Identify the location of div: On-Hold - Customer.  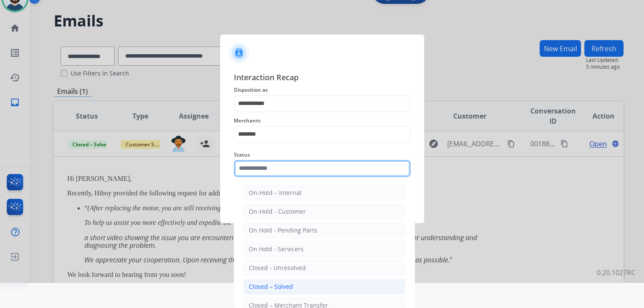
(278, 212).